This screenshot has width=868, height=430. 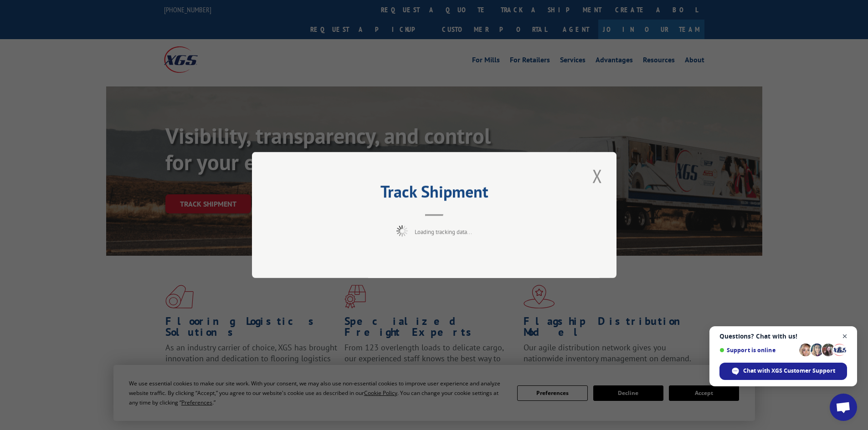 I want to click on span: Questions? Chat with us!, so click(x=783, y=336).